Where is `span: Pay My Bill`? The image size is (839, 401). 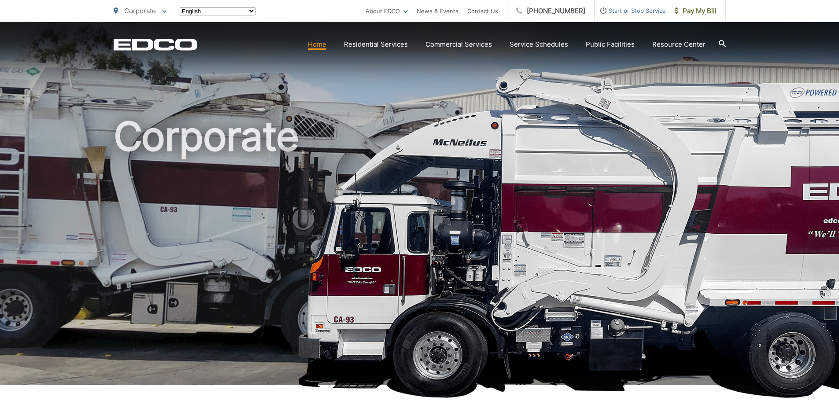
span: Pay My Bill is located at coordinates (695, 11).